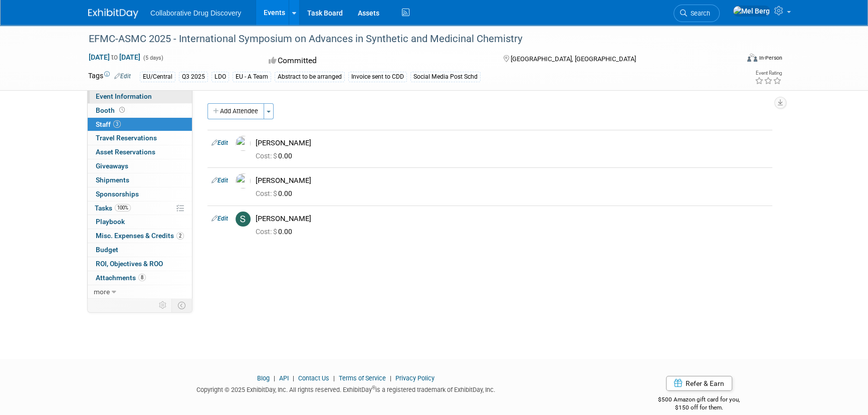 Image resolution: width=868 pixels, height=415 pixels. What do you see at coordinates (140, 263) in the screenshot?
I see `a: ROI, Objectives & ROO` at bounding box center [140, 263].